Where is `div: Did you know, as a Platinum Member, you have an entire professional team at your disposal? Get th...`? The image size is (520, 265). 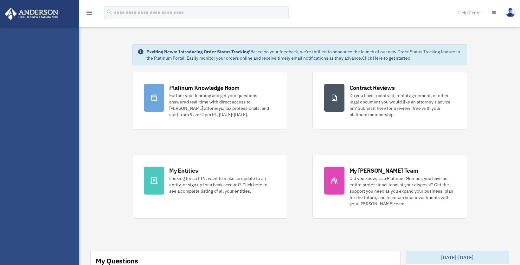
div: Did you know, as a Platinum Member, you have an entire professional team at your disposal? Get th... is located at coordinates (402, 191).